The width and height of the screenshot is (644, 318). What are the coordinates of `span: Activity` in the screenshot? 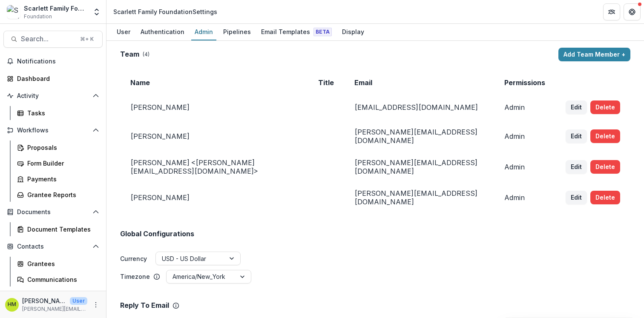 It's located at (53, 96).